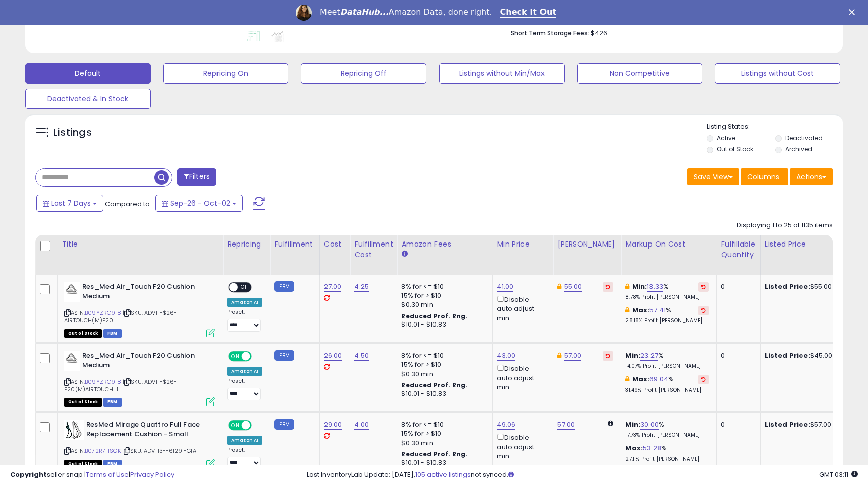 Image resolution: width=868 pixels, height=485 pixels. Describe the element at coordinates (406, 12) in the screenshot. I see `div: Meet Amazon Data, done right.` at that location.